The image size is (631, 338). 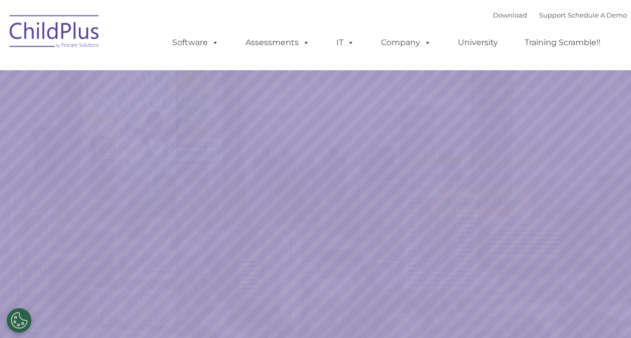 I want to click on button: Cookies Settings, so click(x=19, y=321).